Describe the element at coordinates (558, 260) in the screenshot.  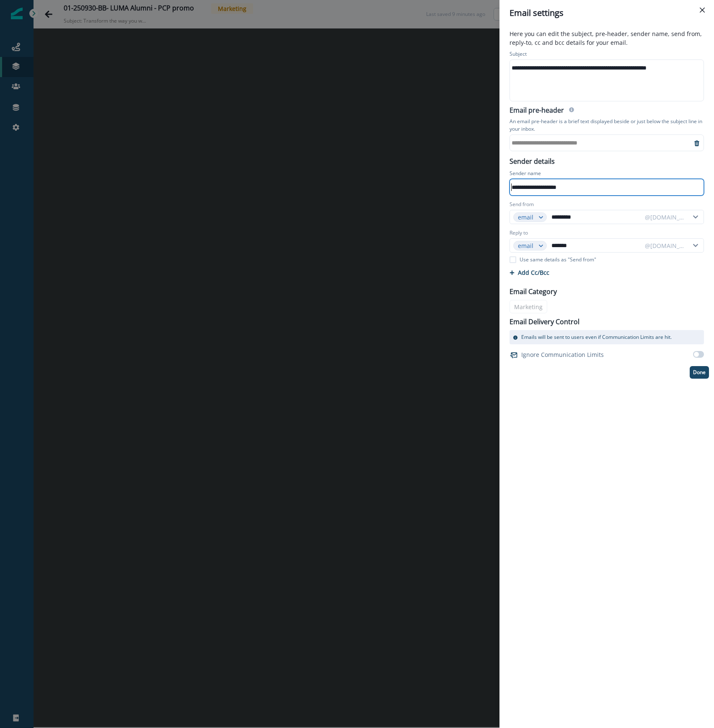
I see `p: Use same details as "Send from"` at that location.